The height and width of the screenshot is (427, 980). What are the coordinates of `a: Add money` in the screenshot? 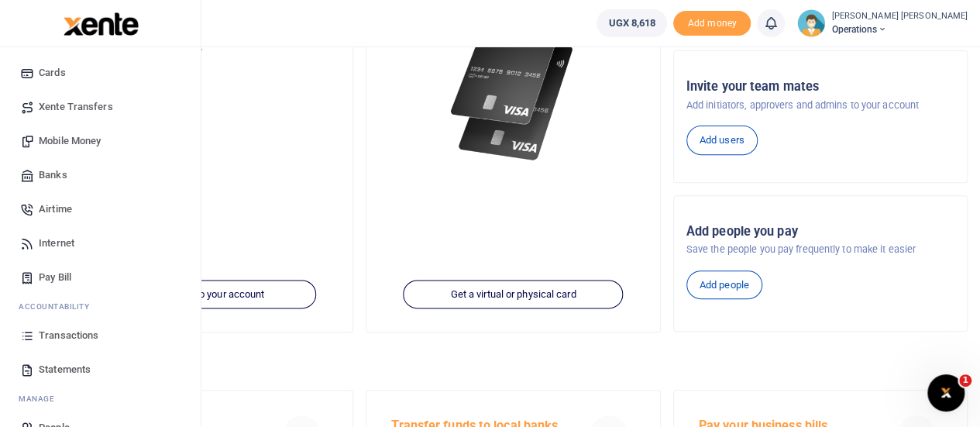 It's located at (712, 21).